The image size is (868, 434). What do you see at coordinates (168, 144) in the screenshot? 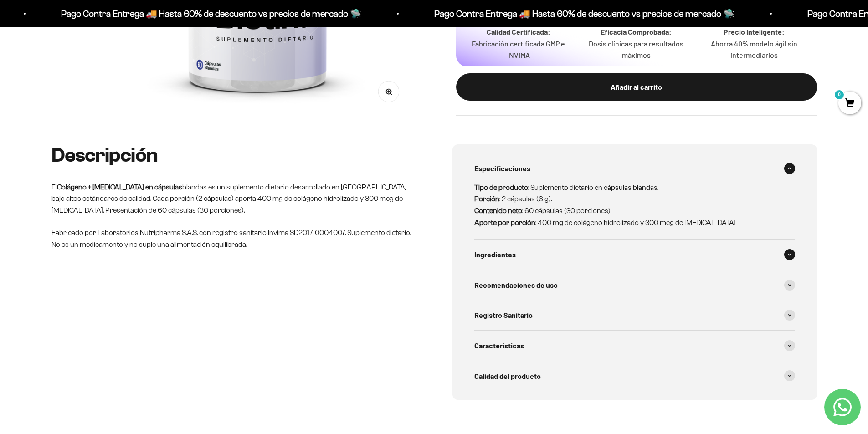
I see `button: Enviar` at bounding box center [168, 144].